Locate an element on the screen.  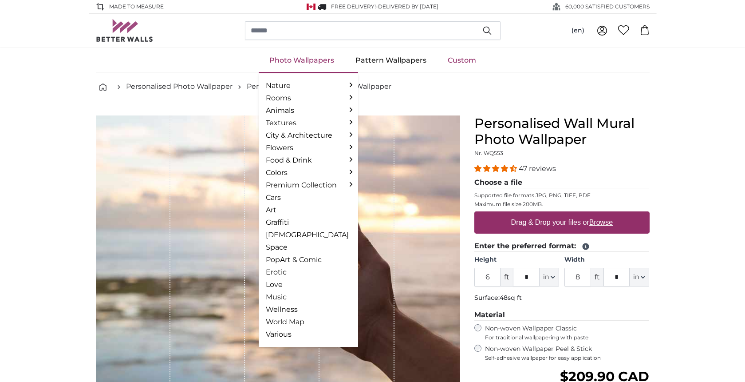
span: Made to Measure is located at coordinates (136, 7).